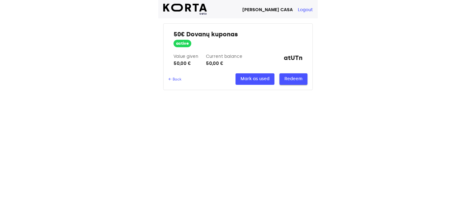 This screenshot has height=220, width=476. I want to click on div: ← Back, so click(175, 79).